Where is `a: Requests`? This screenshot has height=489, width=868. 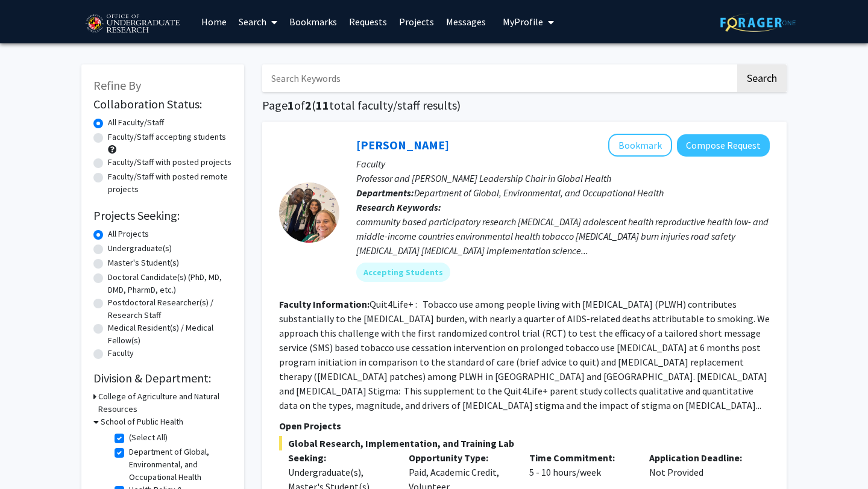 a: Requests is located at coordinates (368, 22).